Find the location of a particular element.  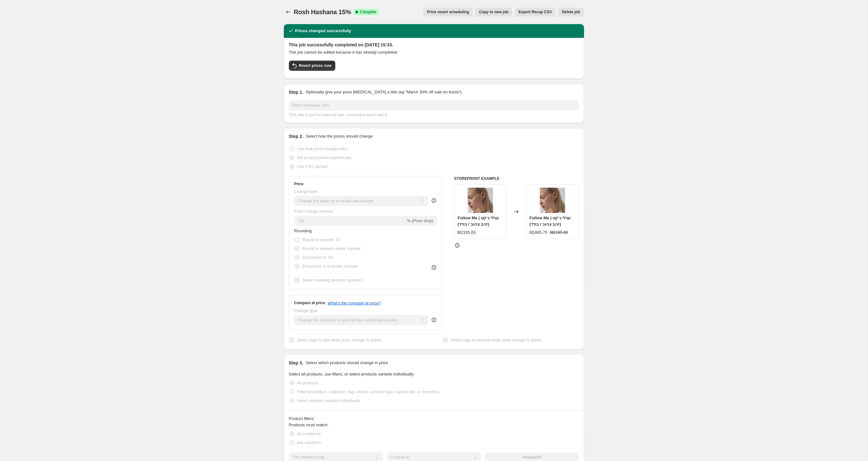

h2: Step 2. is located at coordinates (296, 137).